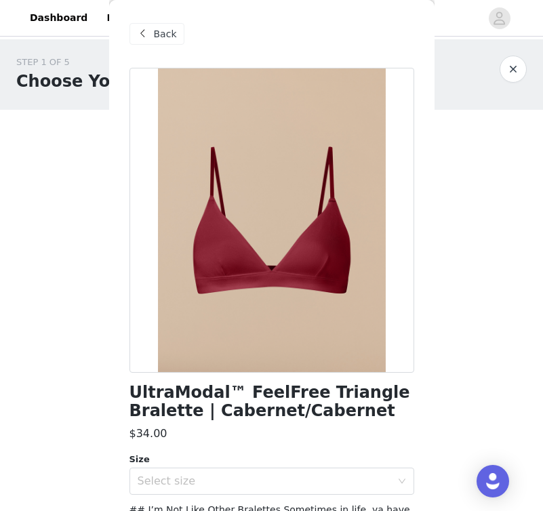 This screenshot has height=511, width=543. What do you see at coordinates (499, 18) in the screenshot?
I see `div: avatar` at bounding box center [499, 18].